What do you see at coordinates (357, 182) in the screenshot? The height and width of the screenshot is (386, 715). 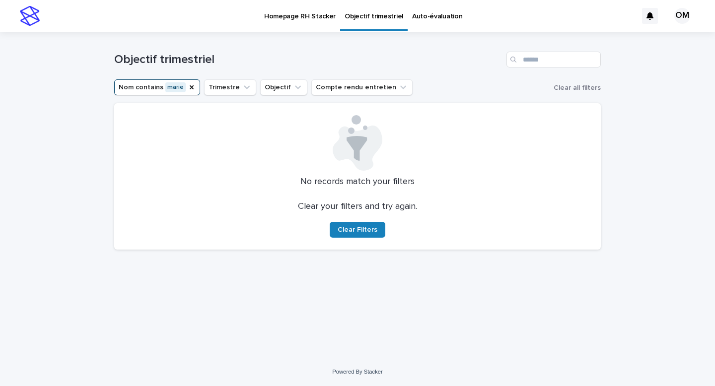 I see `p: No records match your filters` at bounding box center [357, 182].